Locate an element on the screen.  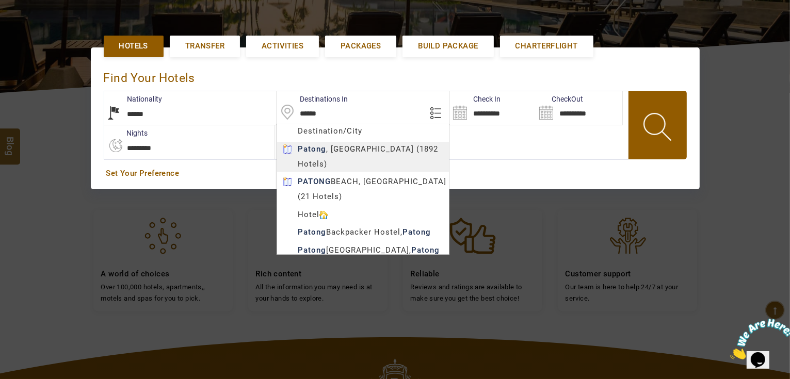
label: Rooms is located at coordinates (298, 133).